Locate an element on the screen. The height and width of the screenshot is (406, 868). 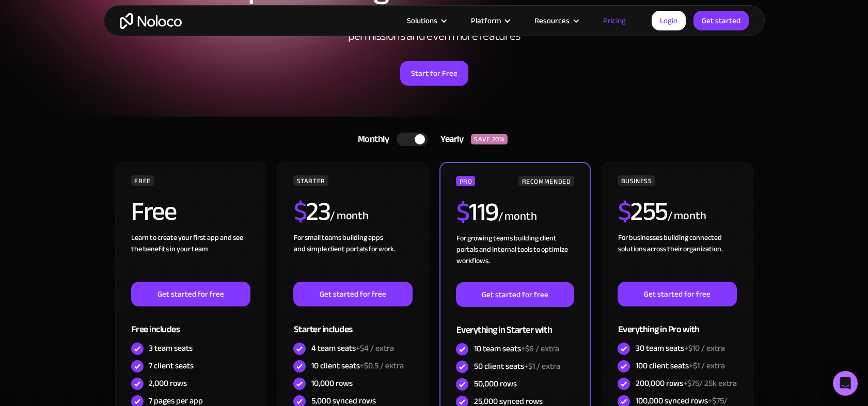
a: Pricing is located at coordinates (615, 21).